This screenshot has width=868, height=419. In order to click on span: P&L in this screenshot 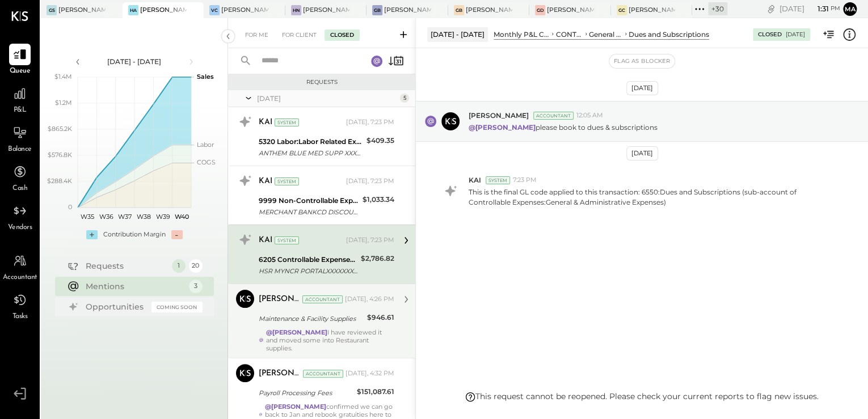, I will do `click(20, 111)`.